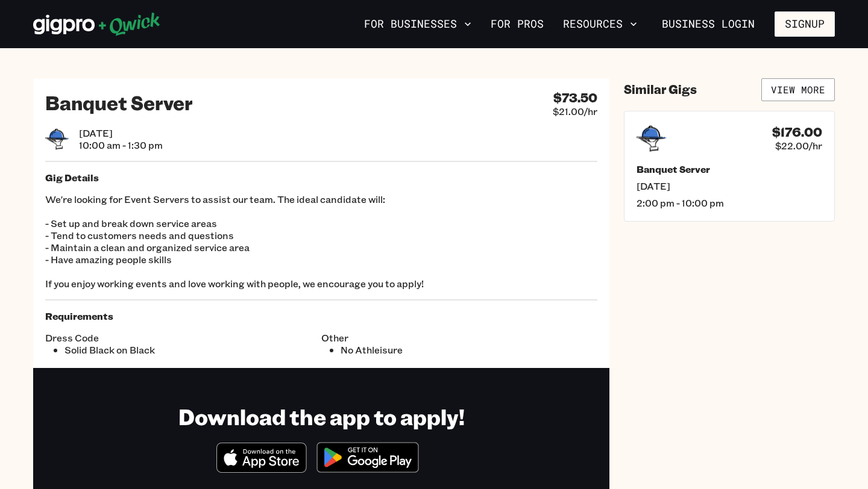 The width and height of the screenshot is (868, 489). Describe the element at coordinates (183, 338) in the screenshot. I see `span: Dress Code` at that location.